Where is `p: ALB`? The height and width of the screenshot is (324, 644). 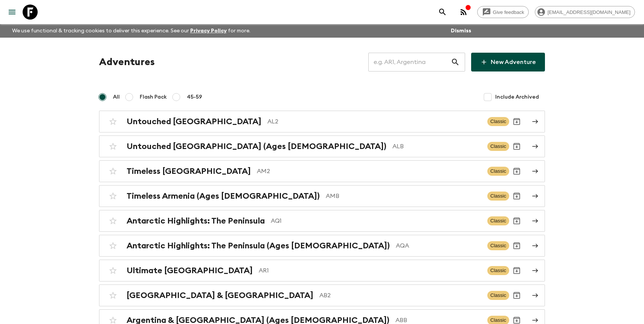
p: ALB is located at coordinates (437, 146).